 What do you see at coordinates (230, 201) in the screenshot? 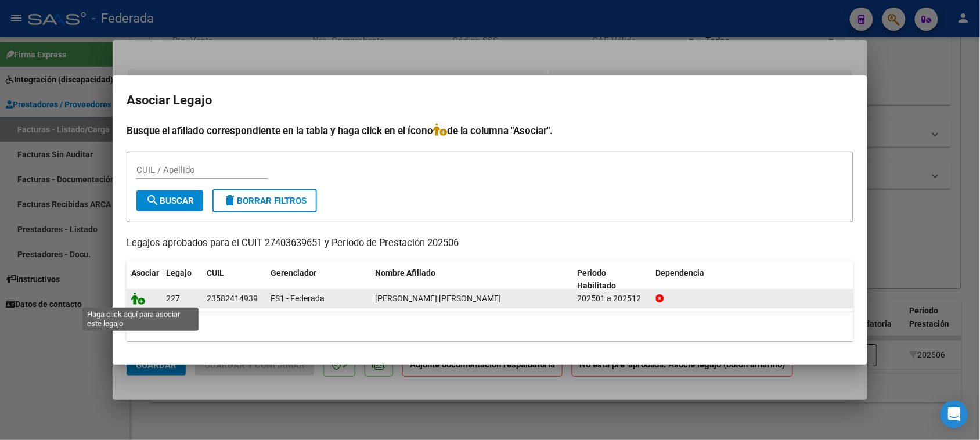
I see `mat-icon: delete` at bounding box center [230, 201].